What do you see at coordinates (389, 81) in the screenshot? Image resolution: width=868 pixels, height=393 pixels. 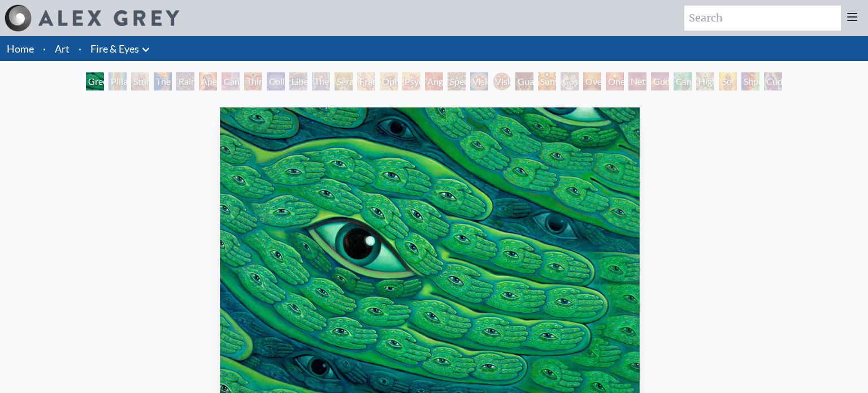 I see `div: Ophanic Eyelash` at bounding box center [389, 81].